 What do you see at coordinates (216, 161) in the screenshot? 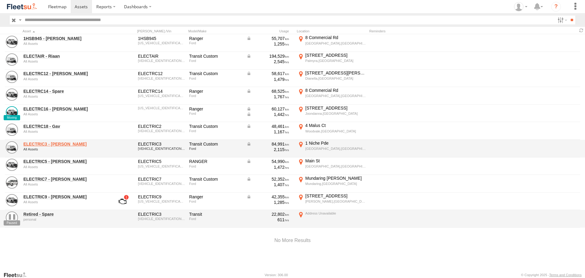
I see `div: RANGER` at bounding box center [216, 161].